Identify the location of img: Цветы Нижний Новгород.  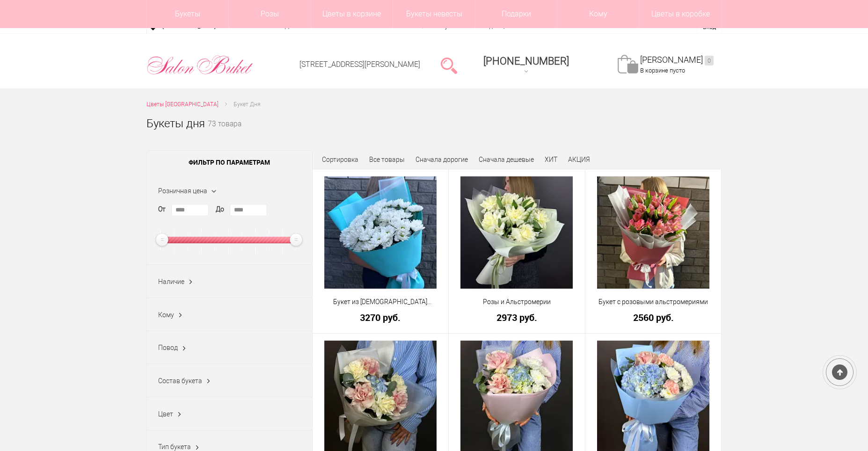
(199, 65).